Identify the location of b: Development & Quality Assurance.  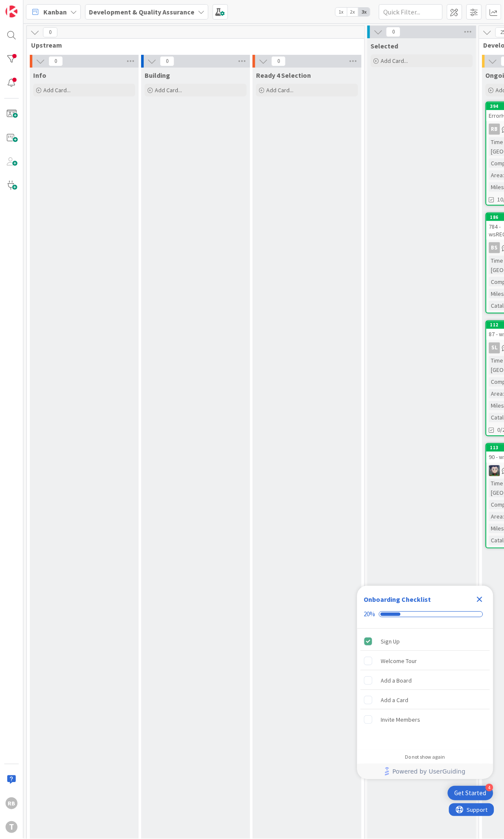
(141, 12).